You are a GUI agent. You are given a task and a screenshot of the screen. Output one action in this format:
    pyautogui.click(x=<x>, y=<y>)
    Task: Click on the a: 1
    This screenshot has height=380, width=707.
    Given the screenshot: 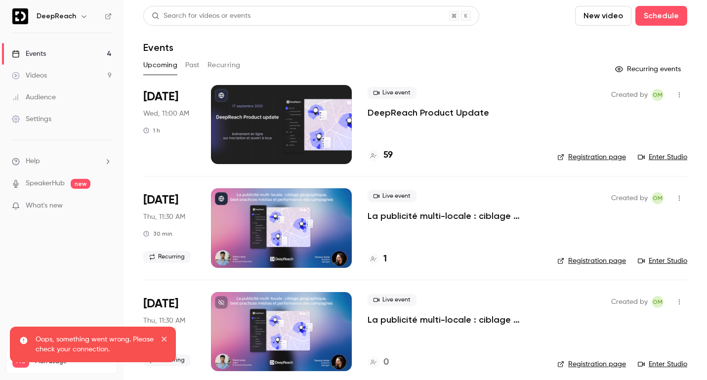 What is the action you would take?
    pyautogui.click(x=377, y=259)
    